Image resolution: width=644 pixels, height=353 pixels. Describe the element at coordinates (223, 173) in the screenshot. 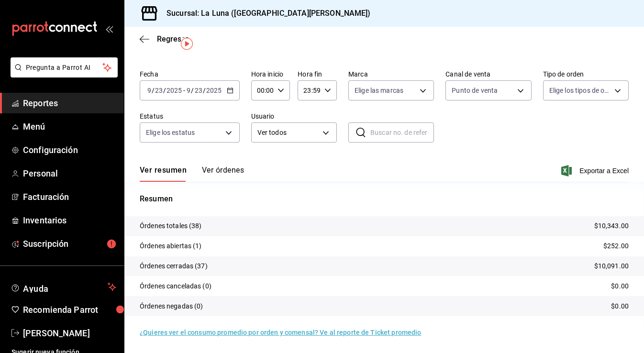

I see `button: Ver órdenes` at that location.